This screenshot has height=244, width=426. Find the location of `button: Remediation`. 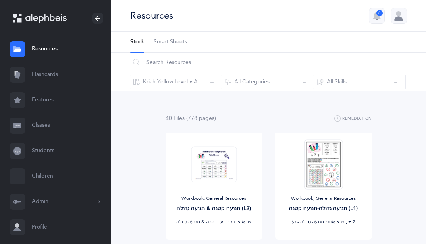

button: Remediation is located at coordinates (353, 119).